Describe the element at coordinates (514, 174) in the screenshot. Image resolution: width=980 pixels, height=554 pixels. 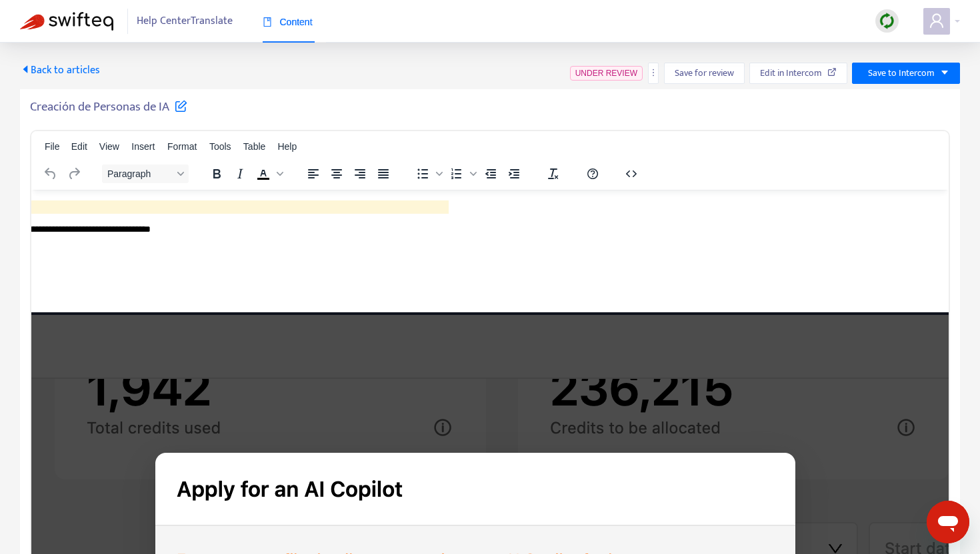
I see `button: Increase indent` at that location.